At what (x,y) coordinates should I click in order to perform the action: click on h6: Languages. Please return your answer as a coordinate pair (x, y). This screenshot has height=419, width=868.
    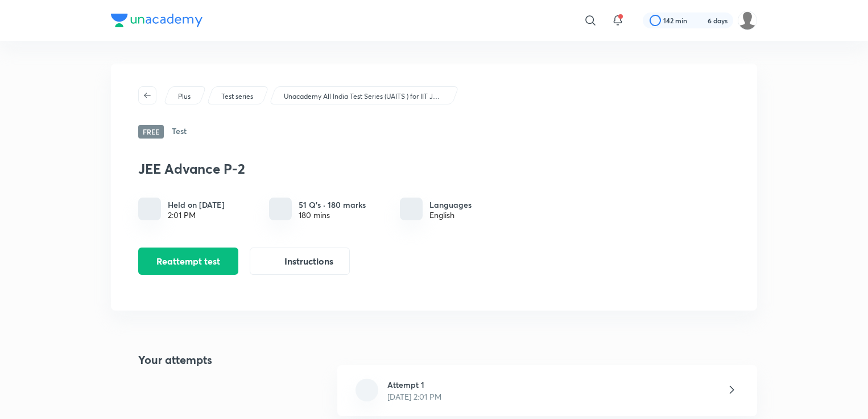
    Looking at the image, I should click on (450, 205).